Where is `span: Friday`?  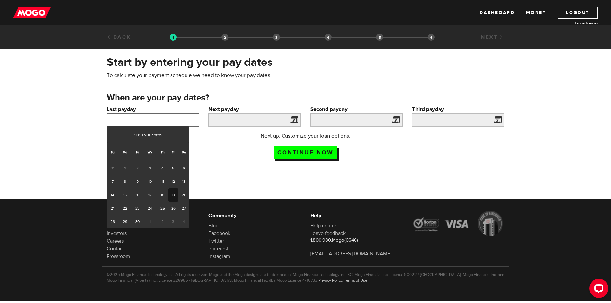 span: Friday is located at coordinates (173, 152).